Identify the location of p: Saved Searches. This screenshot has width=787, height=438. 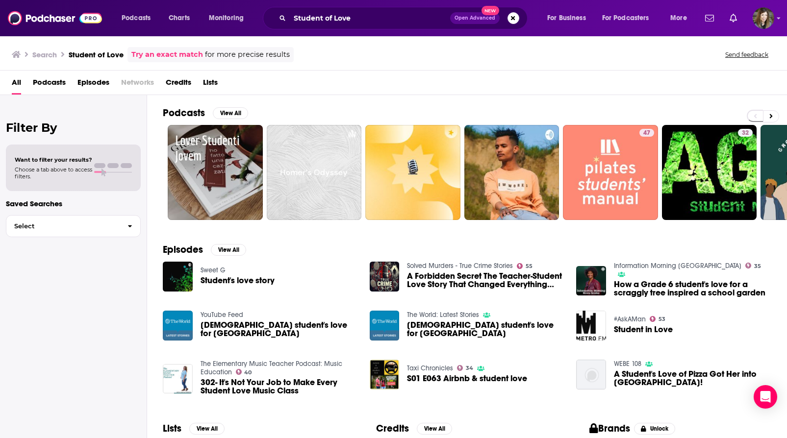
(73, 204).